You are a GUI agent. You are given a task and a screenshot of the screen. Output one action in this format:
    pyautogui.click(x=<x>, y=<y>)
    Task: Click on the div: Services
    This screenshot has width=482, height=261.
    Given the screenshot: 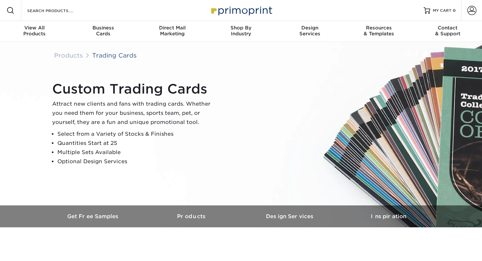 What is the action you would take?
    pyautogui.click(x=310, y=31)
    